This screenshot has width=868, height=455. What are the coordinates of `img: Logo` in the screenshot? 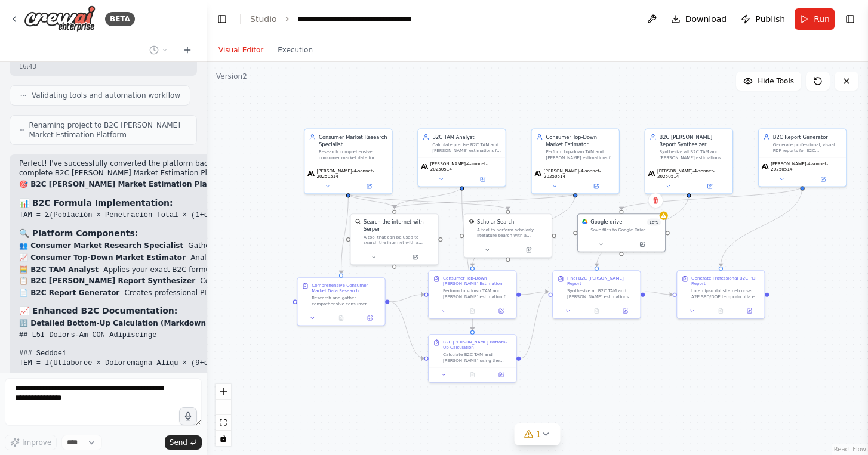 It's located at (60, 19).